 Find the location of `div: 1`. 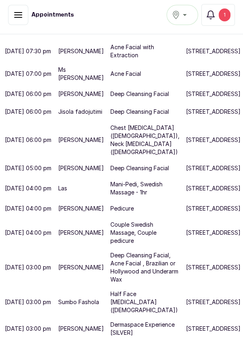

div: 1 is located at coordinates (224, 15).